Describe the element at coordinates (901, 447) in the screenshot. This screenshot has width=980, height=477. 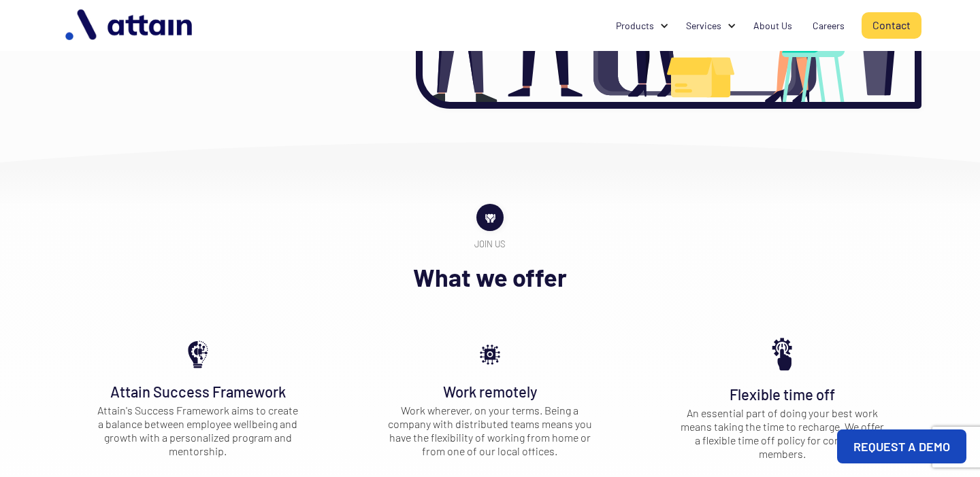
I see `a: REQUEST A DEMO` at that location.